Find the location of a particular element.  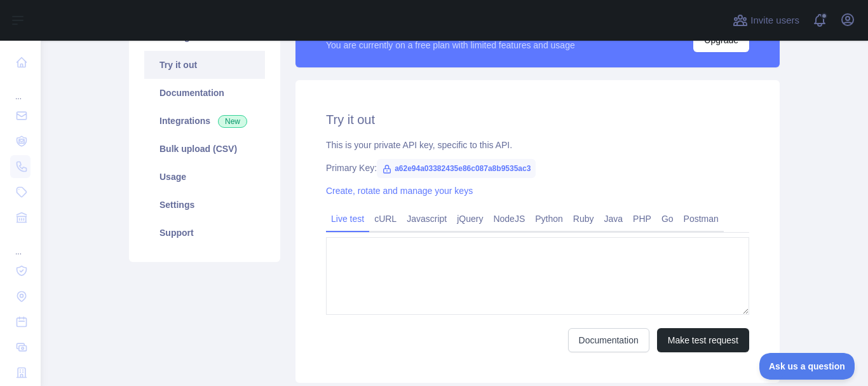

span: a62e94a03382435e86c087a8b9535ac3 is located at coordinates (457, 168).